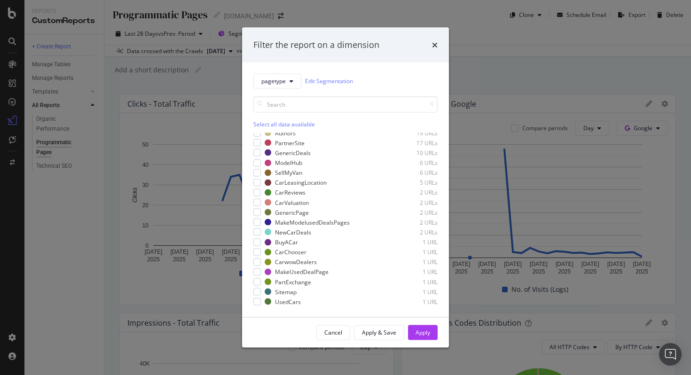  What do you see at coordinates (302, 272) in the screenshot?
I see `div: MakeUsedDealPage` at bounding box center [302, 272].